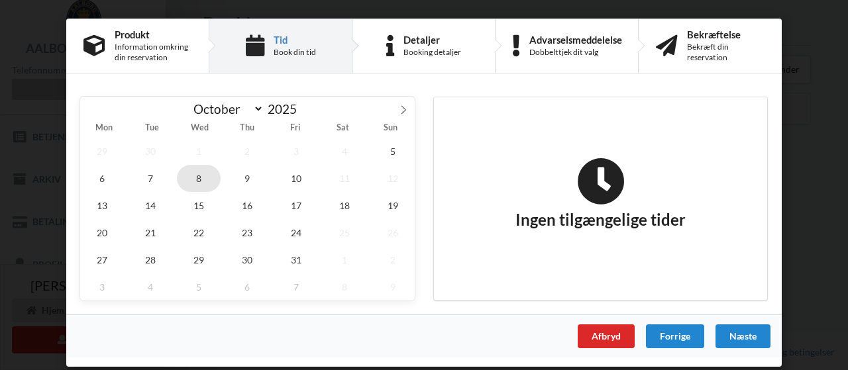 Image resolution: width=848 pixels, height=370 pixels. What do you see at coordinates (102, 178) in the screenshot?
I see `span: October 6, 2025` at bounding box center [102, 178].